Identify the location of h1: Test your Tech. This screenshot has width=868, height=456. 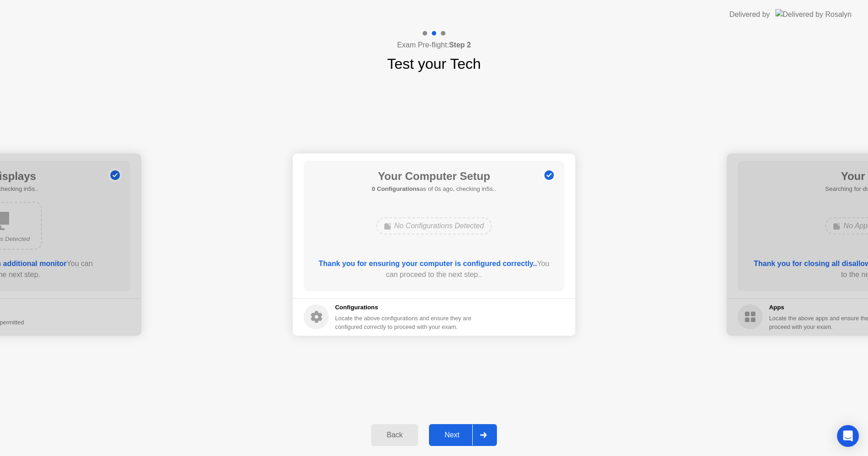
(434, 64).